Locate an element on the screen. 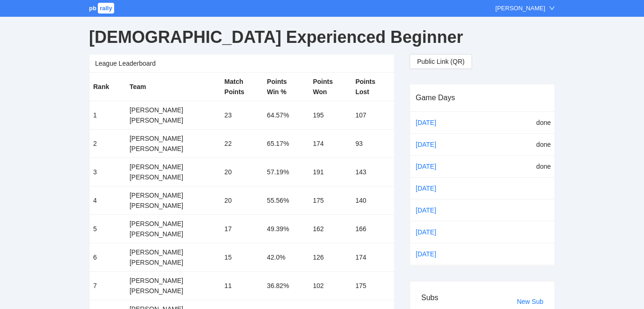 This screenshot has width=644, height=309. td: 195 is located at coordinates (330, 115).